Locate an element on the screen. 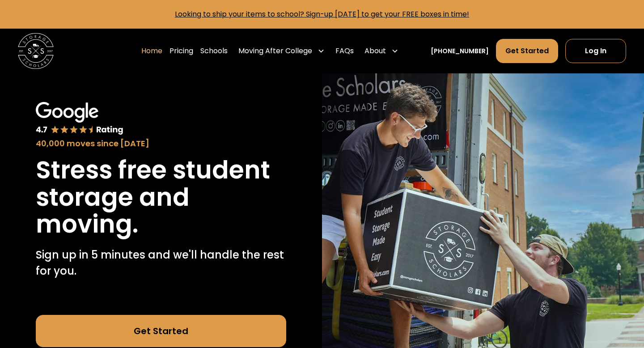  img: Storage Scholars main logo is located at coordinates (36, 51).